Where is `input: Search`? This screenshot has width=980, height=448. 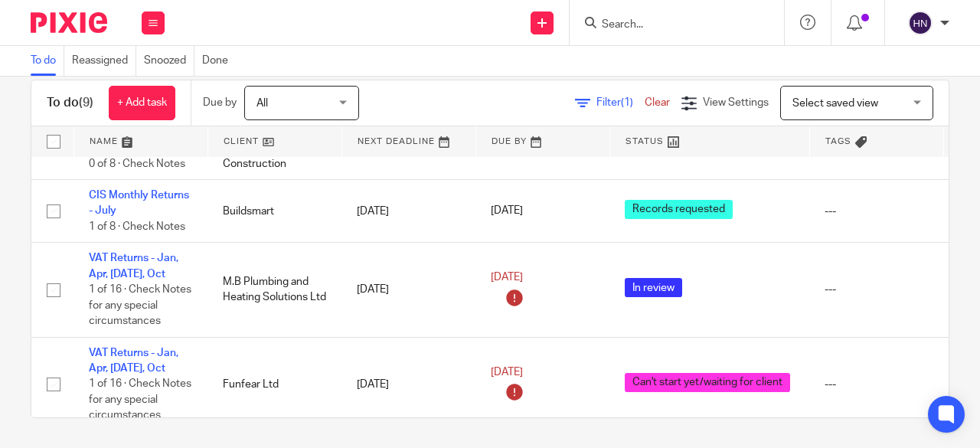
input: Search is located at coordinates (669, 25).